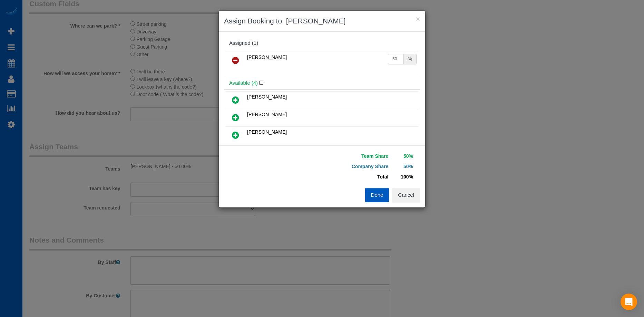  I want to click on div: Open Intercom Messenger, so click(629, 302).